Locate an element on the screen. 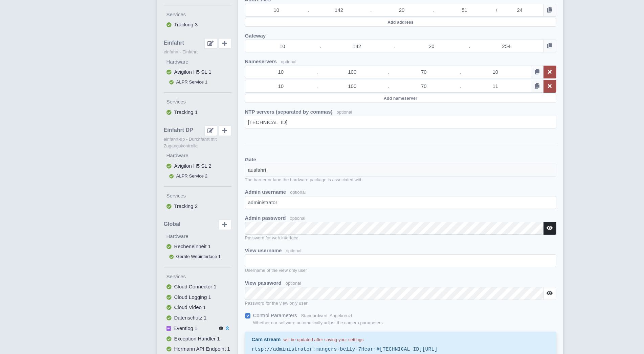  small: Standardwert: Angekreuzt is located at coordinates (327, 316).